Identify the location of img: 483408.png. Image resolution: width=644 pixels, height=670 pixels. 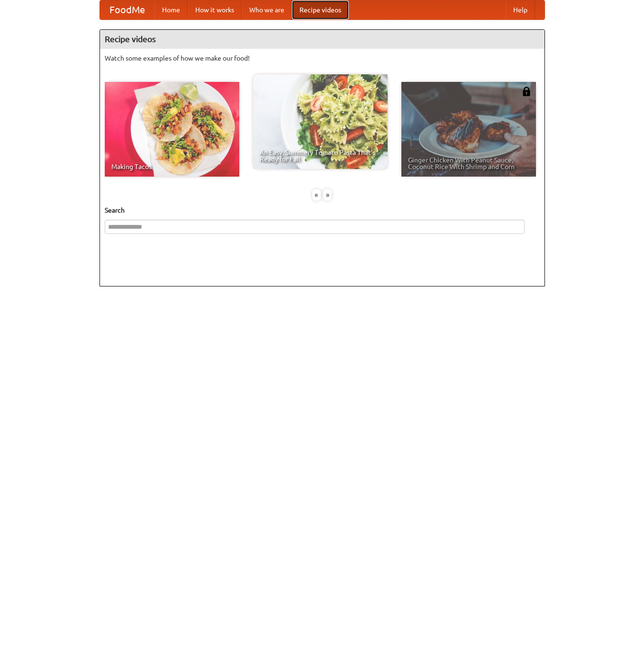
(527, 91).